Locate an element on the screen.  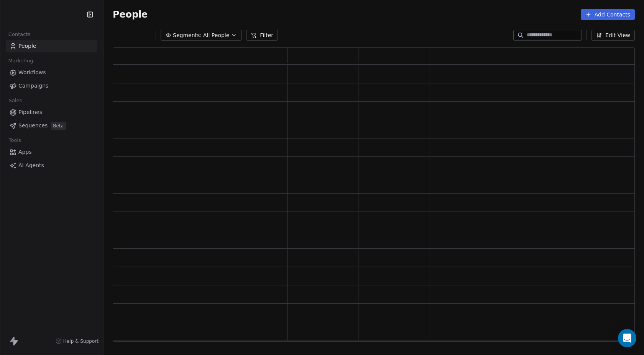
span: Apps is located at coordinates (25, 152).